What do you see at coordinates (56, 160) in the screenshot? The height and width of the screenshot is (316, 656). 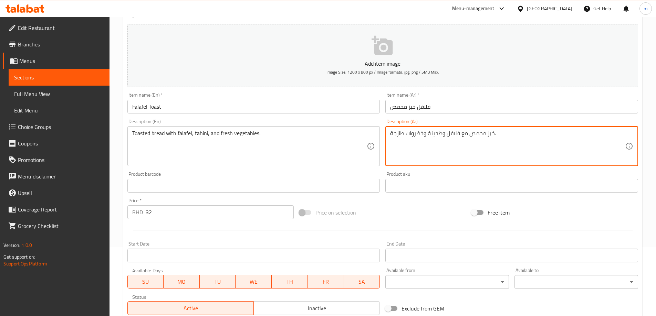 I see `a: Promotions` at bounding box center [56, 160].